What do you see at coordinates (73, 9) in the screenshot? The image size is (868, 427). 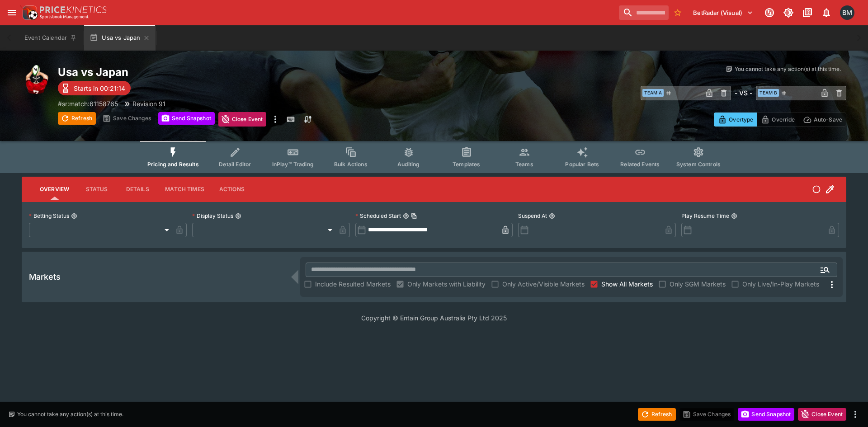 I see `img: PriceKinetics` at bounding box center [73, 9].